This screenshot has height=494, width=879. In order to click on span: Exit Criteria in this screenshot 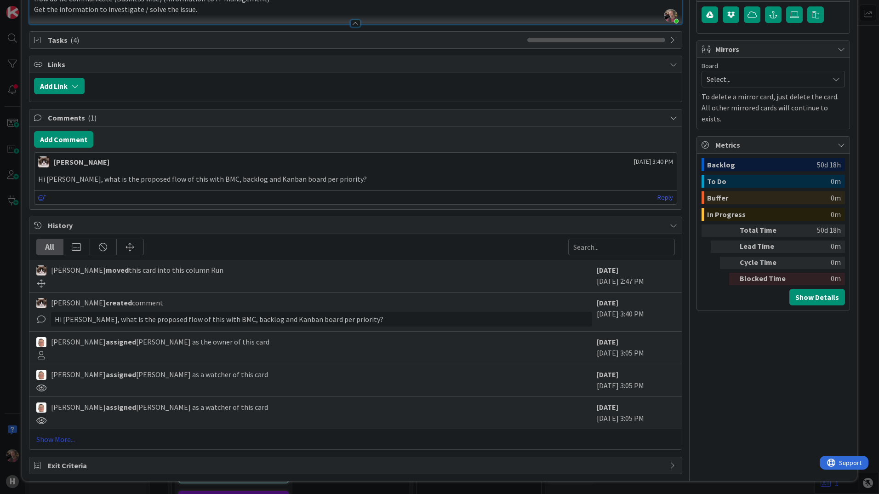, I will do `click(356, 465)`.